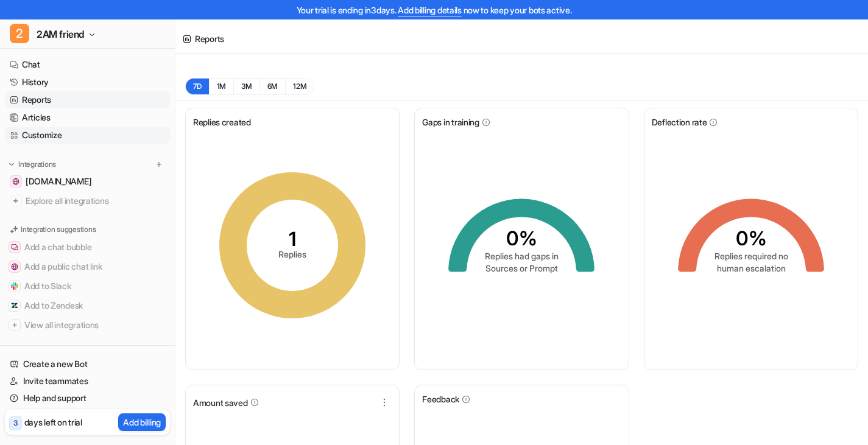 This screenshot has height=445, width=868. Describe the element at coordinates (87, 117) in the screenshot. I see `a: Articles` at that location.